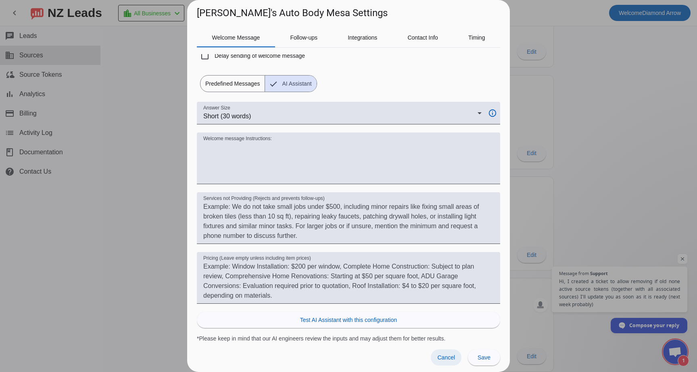 The image size is (697, 372). What do you see at coordinates (217, 108) in the screenshot?
I see `mat-label: Answer Size` at bounding box center [217, 108].